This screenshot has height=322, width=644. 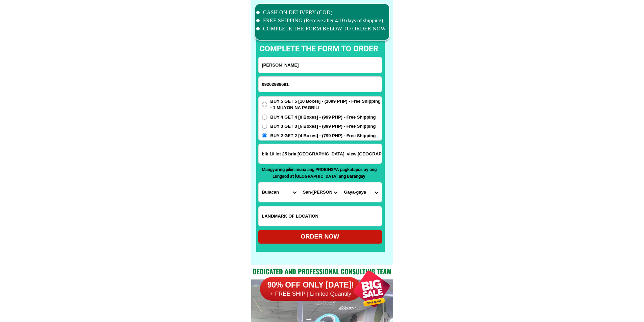 What do you see at coordinates (326, 104) in the screenshot?
I see `span: BUY 5 GET 5 [10 Boxes] - (1099 PHP) - Free Shipping - 1 MILYON NA PAGBILI` at bounding box center [326, 104].